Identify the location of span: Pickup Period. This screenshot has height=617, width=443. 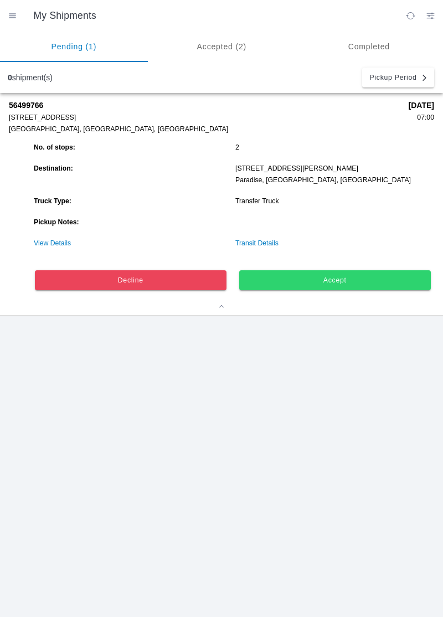
(392, 77).